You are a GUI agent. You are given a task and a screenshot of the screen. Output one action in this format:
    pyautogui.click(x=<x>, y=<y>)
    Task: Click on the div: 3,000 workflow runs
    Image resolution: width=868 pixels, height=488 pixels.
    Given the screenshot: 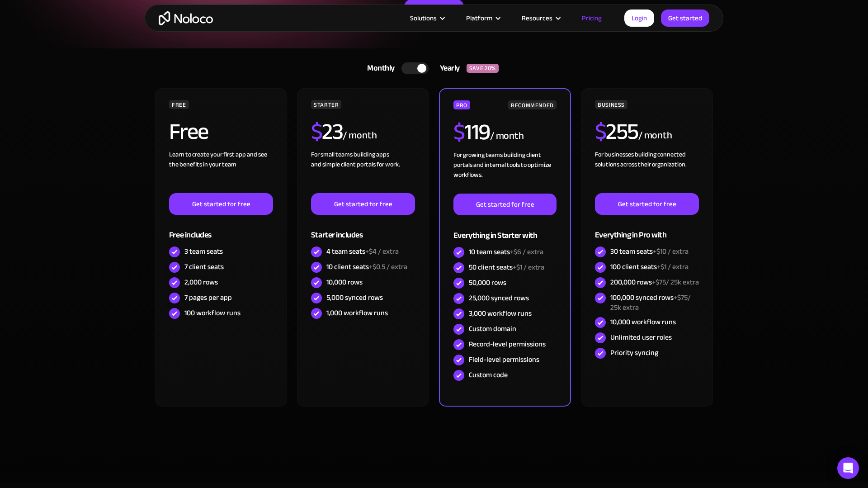 What is the action you would take?
    pyautogui.click(x=500, y=313)
    